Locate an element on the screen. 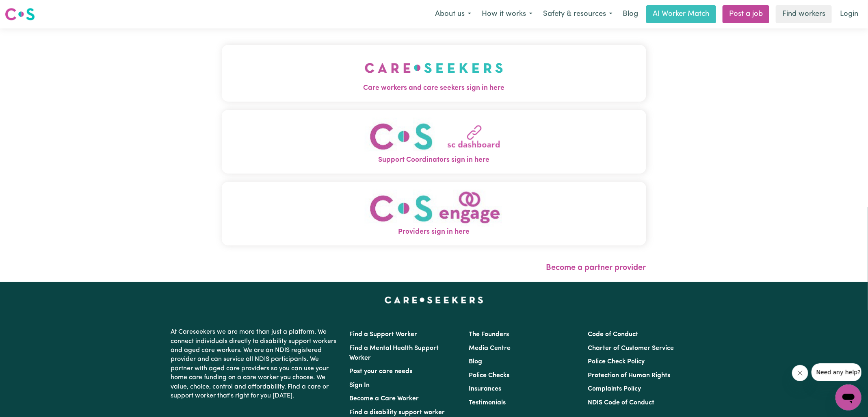 This screenshot has height=417, width=868. a: Find a disability support worker is located at coordinates (397, 412).